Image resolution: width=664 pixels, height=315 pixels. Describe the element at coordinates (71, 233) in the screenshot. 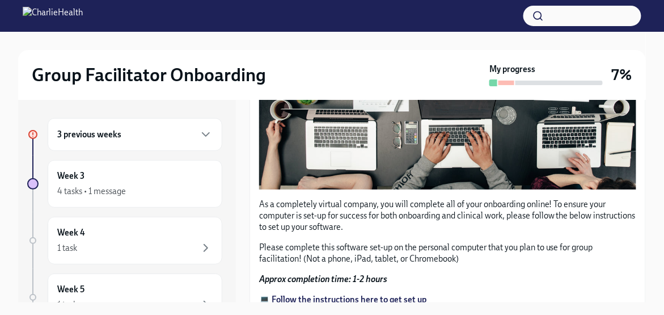

I see `h6: Week 4` at that location.